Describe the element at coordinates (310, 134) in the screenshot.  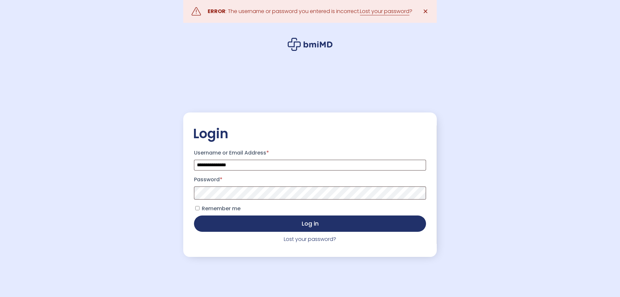
I see `h2: Login` at that location.